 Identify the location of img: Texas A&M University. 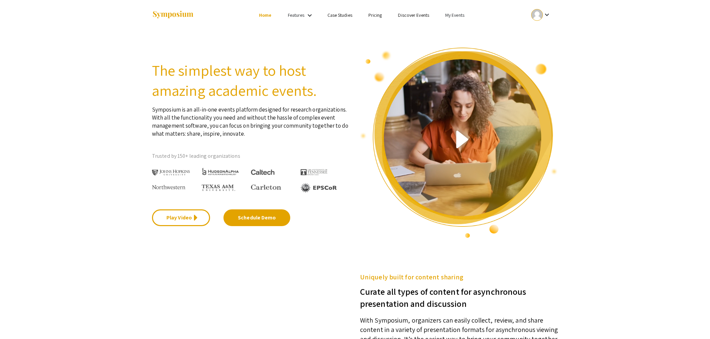
(218, 188).